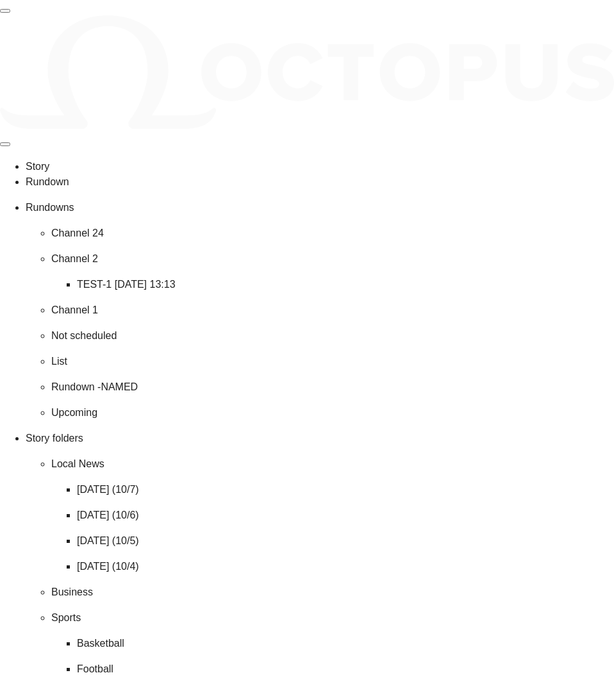  I want to click on span: Story, so click(37, 166).